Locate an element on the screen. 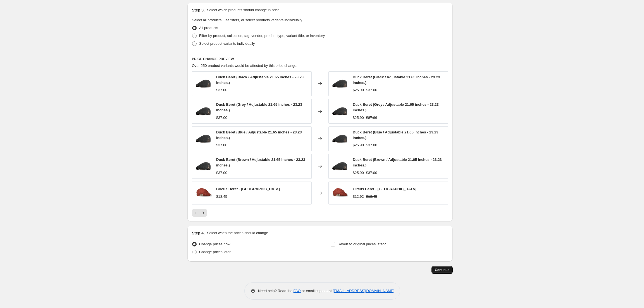 This screenshot has height=308, width=644. span: Select all products, use filters, or select products variants individually is located at coordinates (247, 20).